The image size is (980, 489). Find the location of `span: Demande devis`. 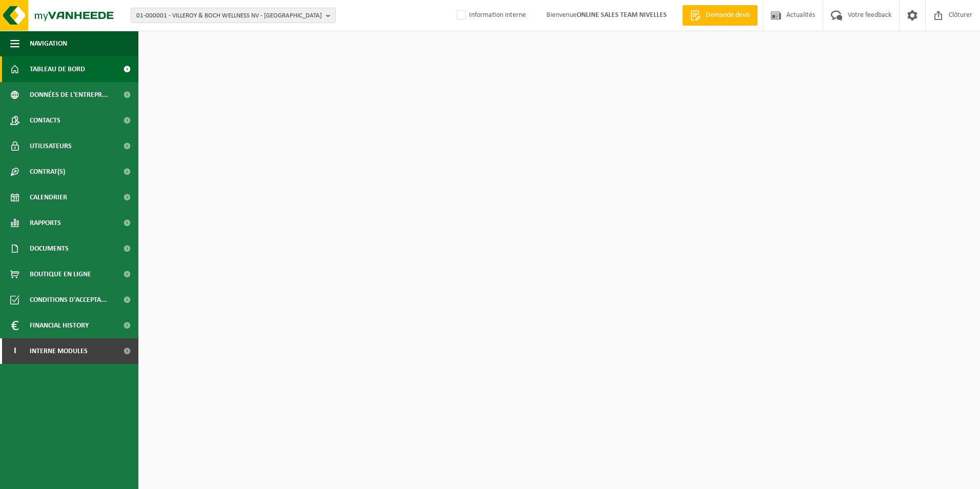

span: Demande devis is located at coordinates (728, 16).